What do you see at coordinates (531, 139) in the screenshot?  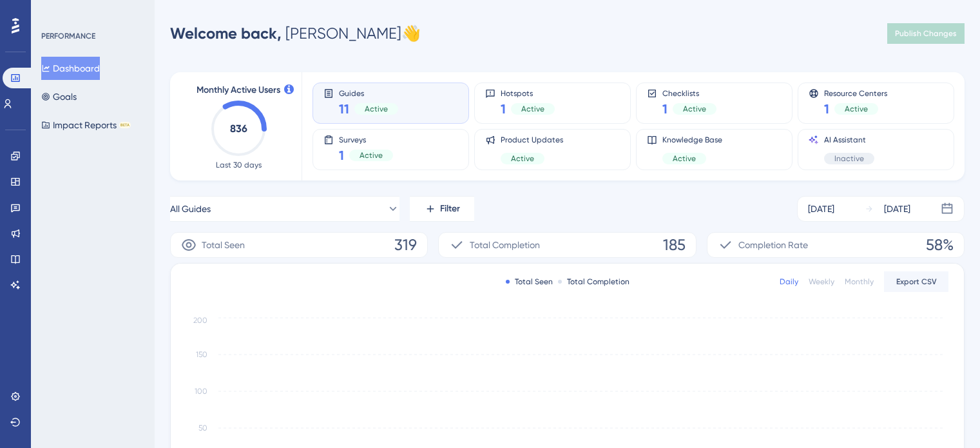 I see `span: Product Updates` at bounding box center [531, 139].